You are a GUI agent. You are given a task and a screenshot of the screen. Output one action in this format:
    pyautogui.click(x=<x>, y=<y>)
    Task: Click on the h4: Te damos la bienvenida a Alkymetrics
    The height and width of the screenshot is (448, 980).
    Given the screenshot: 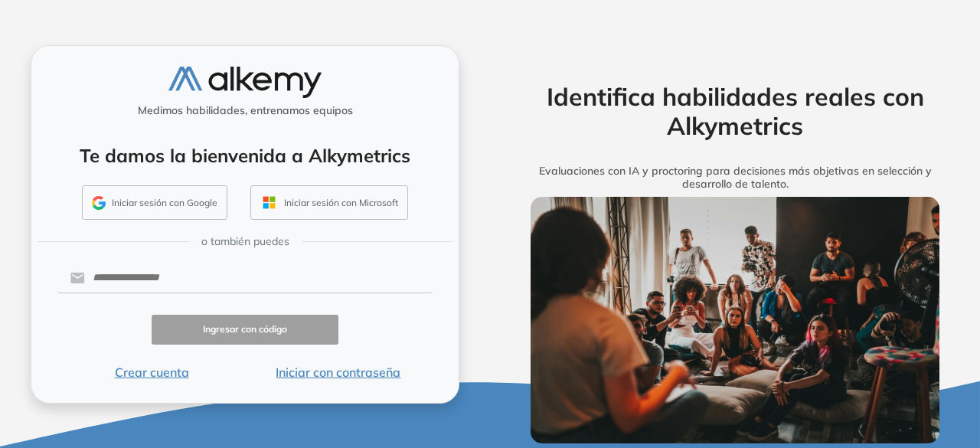 What is the action you would take?
    pyautogui.click(x=245, y=156)
    